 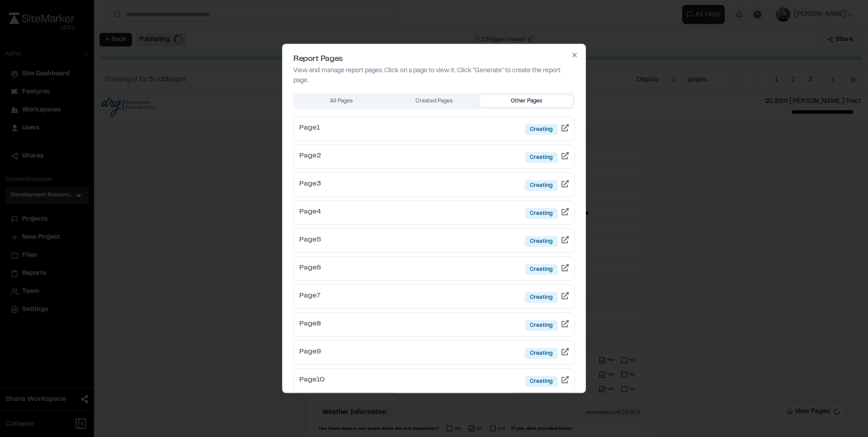 I want to click on div: Page 9, so click(x=310, y=353).